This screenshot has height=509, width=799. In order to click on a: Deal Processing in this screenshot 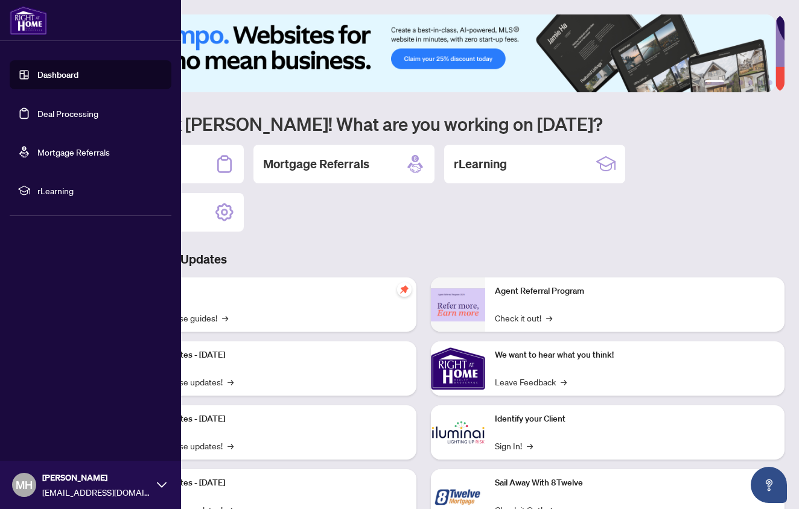, I will do `click(68, 113)`.